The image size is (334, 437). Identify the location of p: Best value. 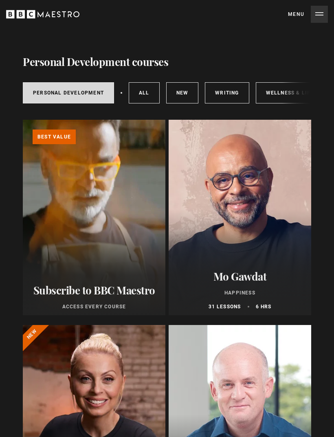
(54, 137).